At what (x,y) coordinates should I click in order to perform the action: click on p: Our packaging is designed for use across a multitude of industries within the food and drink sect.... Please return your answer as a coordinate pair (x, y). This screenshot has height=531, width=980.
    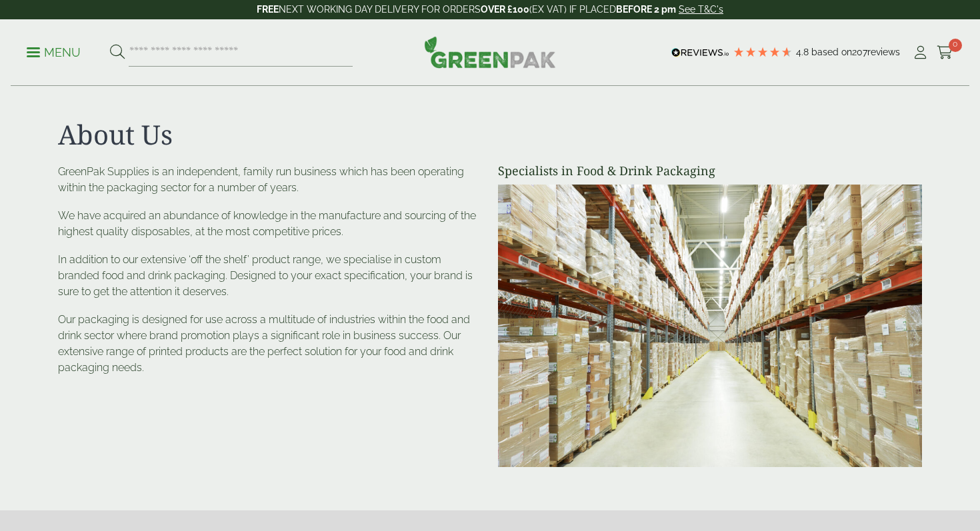
    Looking at the image, I should click on (270, 344).